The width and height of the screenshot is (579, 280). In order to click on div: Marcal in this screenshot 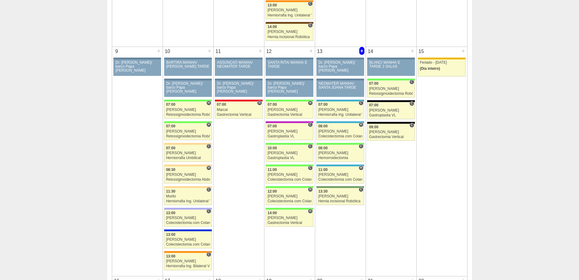, I will do `click(239, 109)`.